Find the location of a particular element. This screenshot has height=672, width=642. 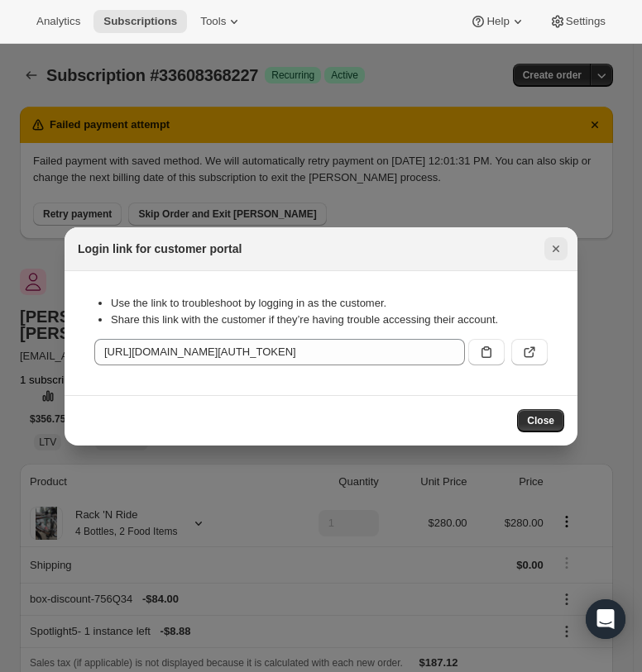

span: Analytics is located at coordinates (58, 22).